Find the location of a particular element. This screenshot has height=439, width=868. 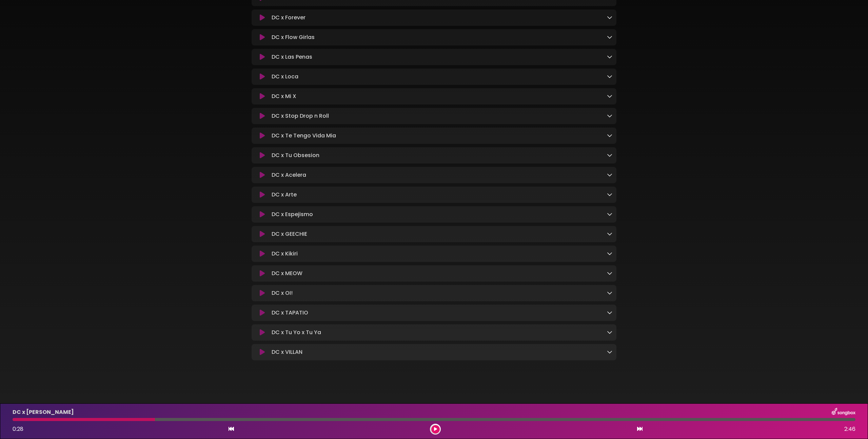

p: DC x Kikiri is located at coordinates (285, 254).